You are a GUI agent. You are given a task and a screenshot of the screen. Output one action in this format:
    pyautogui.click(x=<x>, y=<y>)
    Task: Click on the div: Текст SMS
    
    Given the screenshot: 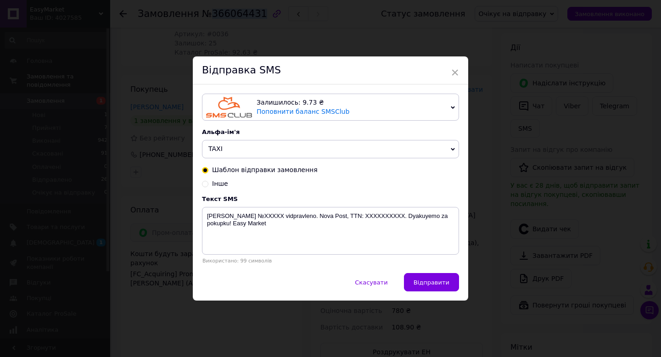 What is the action you would take?
    pyautogui.click(x=331, y=199)
    